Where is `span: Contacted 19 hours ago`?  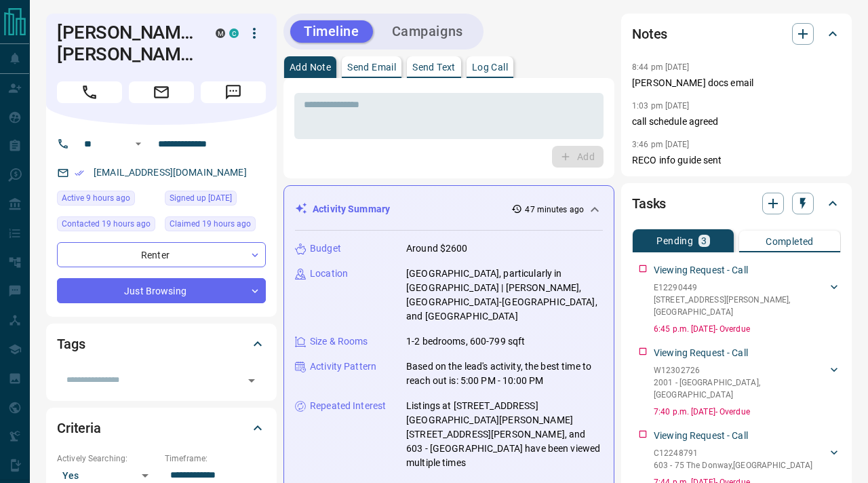 span: Contacted 19 hours ago is located at coordinates (106, 224).